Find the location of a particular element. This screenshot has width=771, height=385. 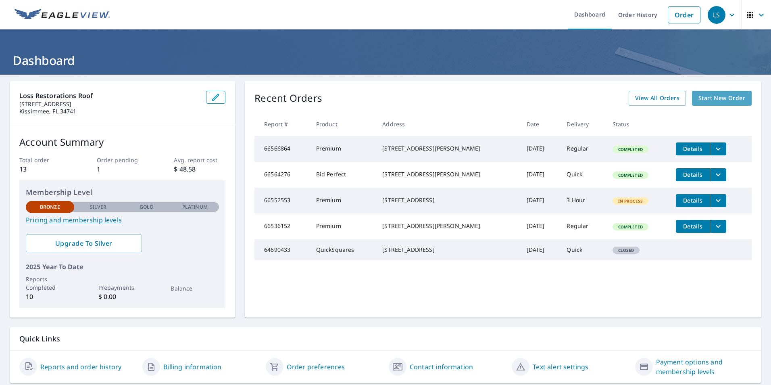

p: $ 0.00 is located at coordinates (123, 297).